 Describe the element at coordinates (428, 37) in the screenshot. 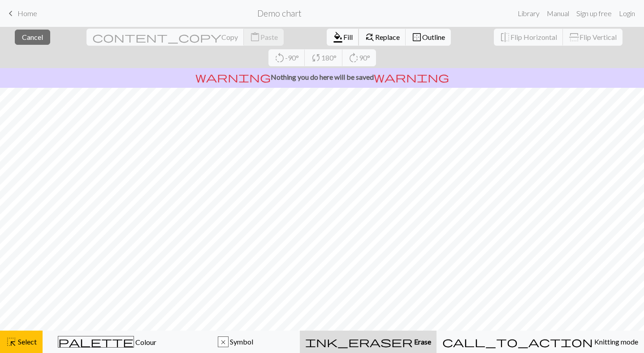

I see `button: Outline` at that location.